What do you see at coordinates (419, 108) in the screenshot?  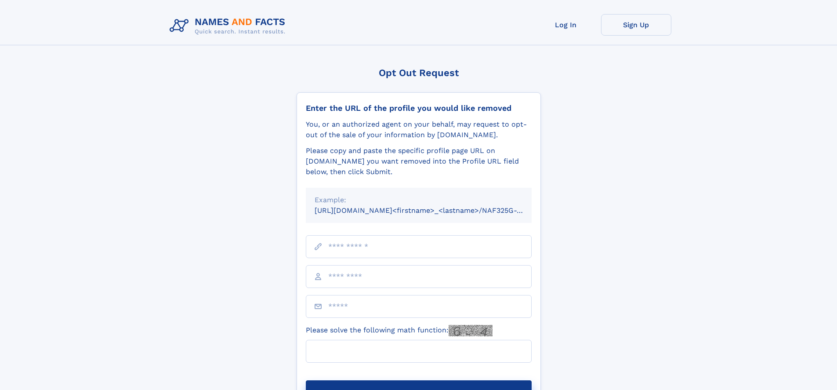 I see `div: Enter the URL of the profile you would like removed` at bounding box center [419, 108].